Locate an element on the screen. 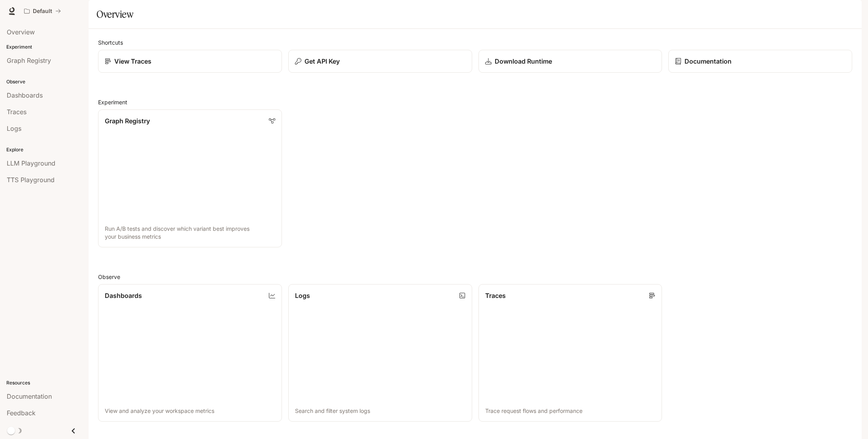  p: Get API Key is located at coordinates (322, 62).